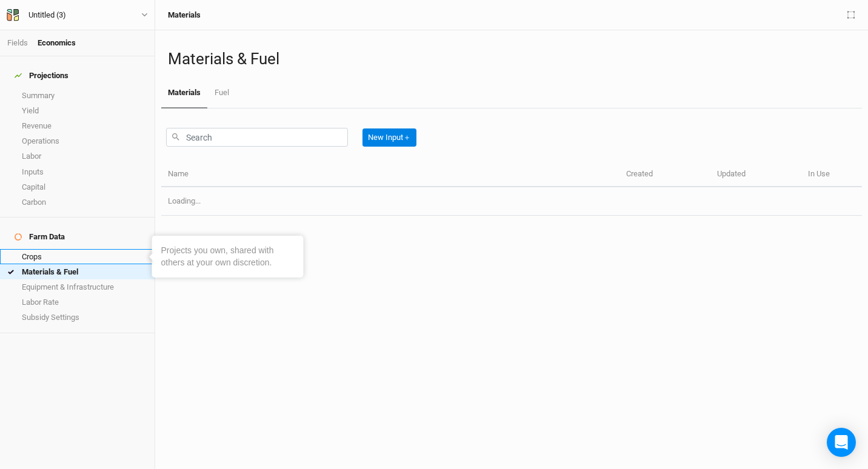 This screenshot has height=469, width=868. I want to click on th: In Use, so click(831, 174).